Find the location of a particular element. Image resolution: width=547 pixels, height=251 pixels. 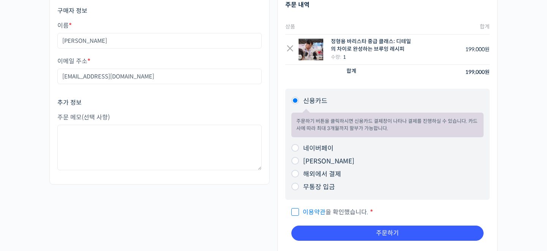

a: 대화 is located at coordinates (74, 198).